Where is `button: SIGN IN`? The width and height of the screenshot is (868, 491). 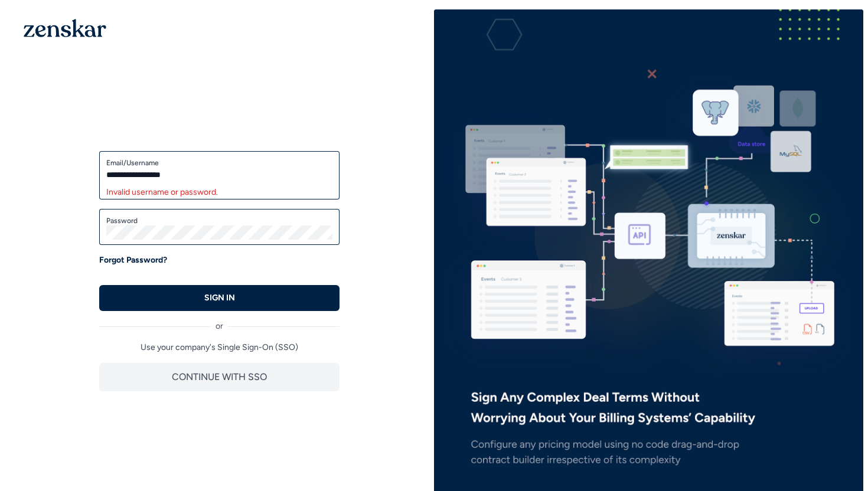
button: SIGN IN is located at coordinates (219, 298).